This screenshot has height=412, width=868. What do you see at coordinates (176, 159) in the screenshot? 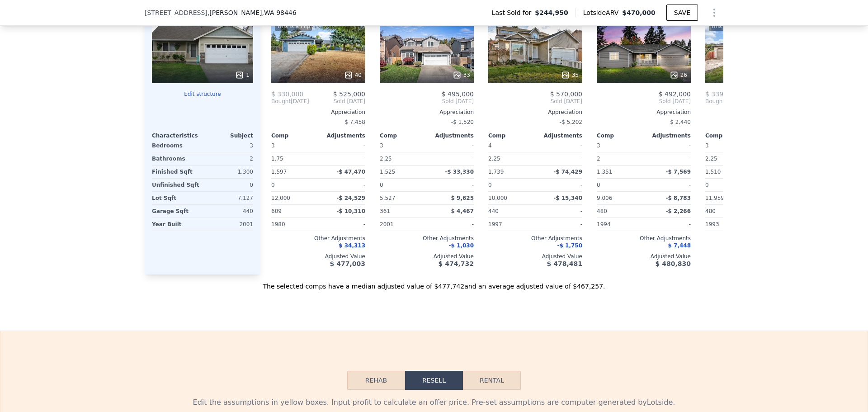
I see `div: Bathrooms` at bounding box center [176, 159].